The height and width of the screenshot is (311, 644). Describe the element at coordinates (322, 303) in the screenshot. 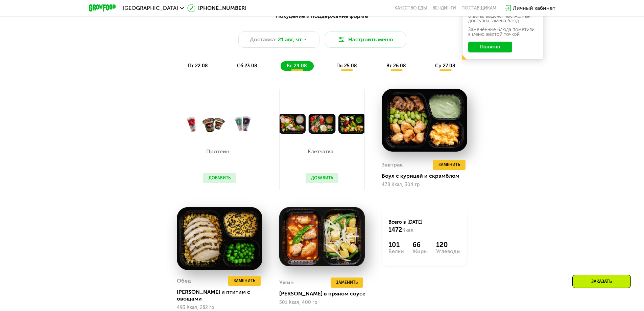

I see `div: 501 Ккал, 400 гр` at that location.